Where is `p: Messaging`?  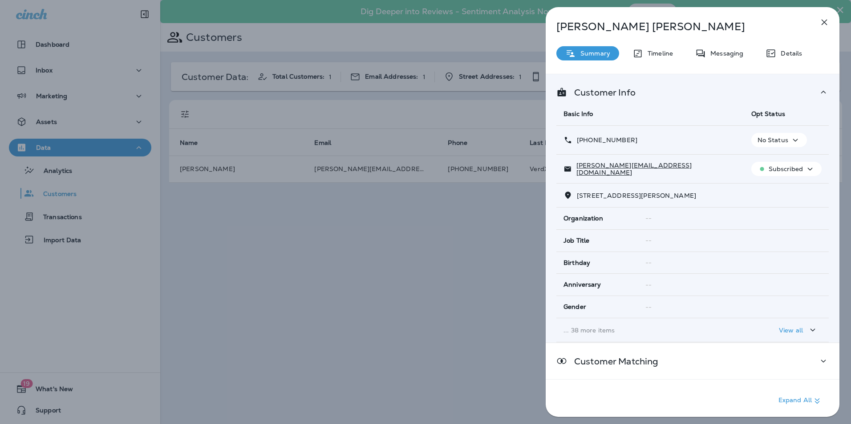
p: Messaging is located at coordinates (724, 53).